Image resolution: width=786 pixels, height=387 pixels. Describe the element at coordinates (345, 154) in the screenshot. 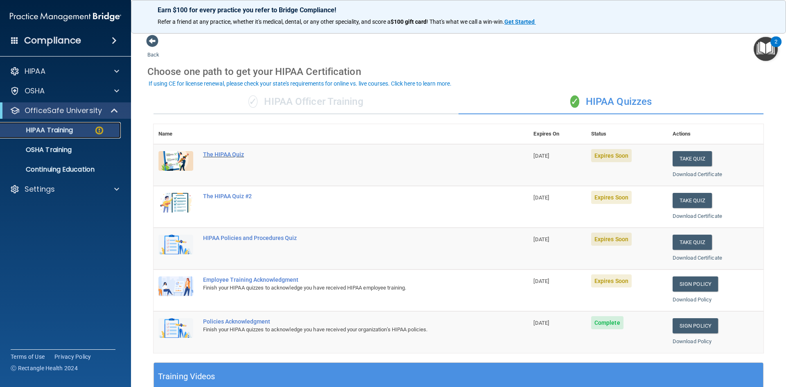

I see `div: The HIPAA Quiz` at that location.